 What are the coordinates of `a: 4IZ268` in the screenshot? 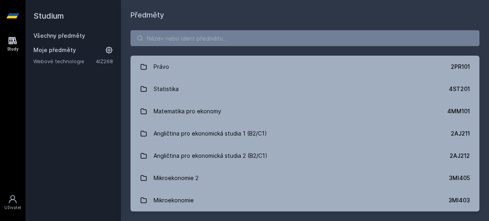 It's located at (104, 61).